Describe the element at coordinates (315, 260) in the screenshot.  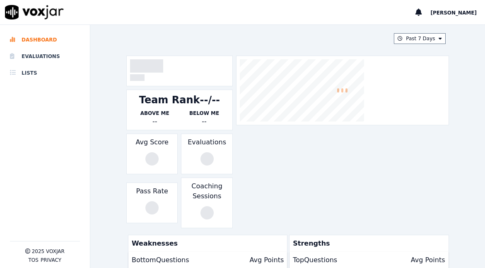
I see `p: Top Questions` at that location.